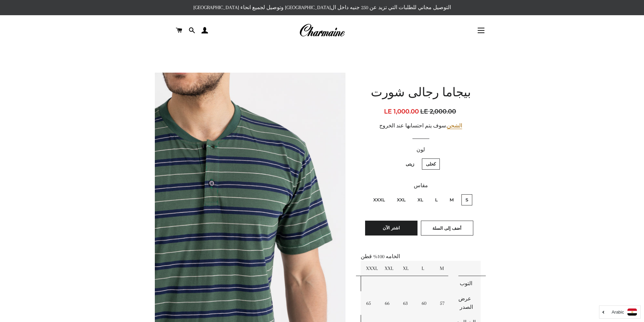 The height and width of the screenshot is (322, 644). Describe the element at coordinates (620, 312) in the screenshot. I see `a: Arabic` at that location.